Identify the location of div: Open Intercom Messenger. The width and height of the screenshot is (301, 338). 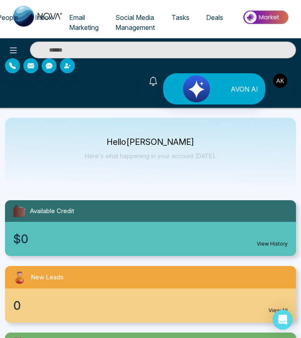
(283, 320).